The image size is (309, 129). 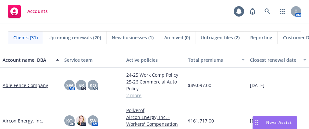 I want to click on img: photo, so click(x=81, y=121).